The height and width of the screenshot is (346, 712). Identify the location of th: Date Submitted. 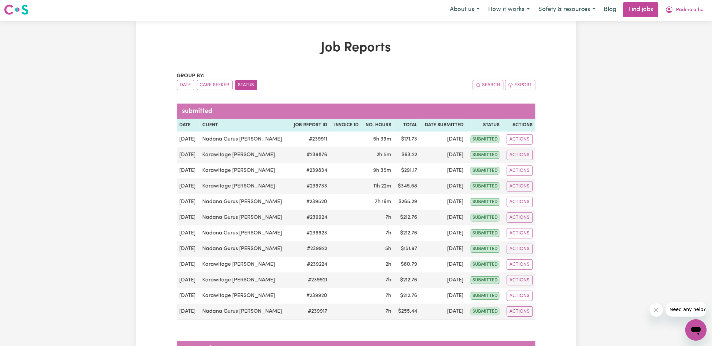
(443, 125).